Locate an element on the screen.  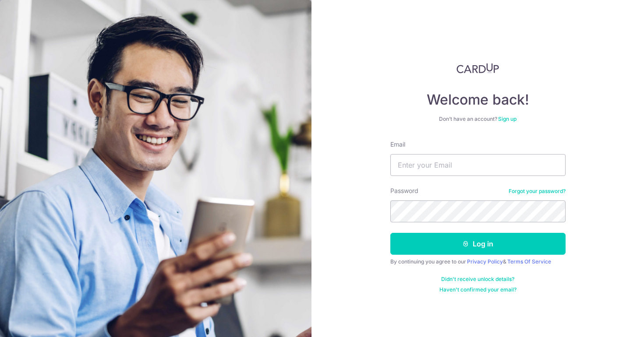
a: Privacy Policy is located at coordinates (485, 261).